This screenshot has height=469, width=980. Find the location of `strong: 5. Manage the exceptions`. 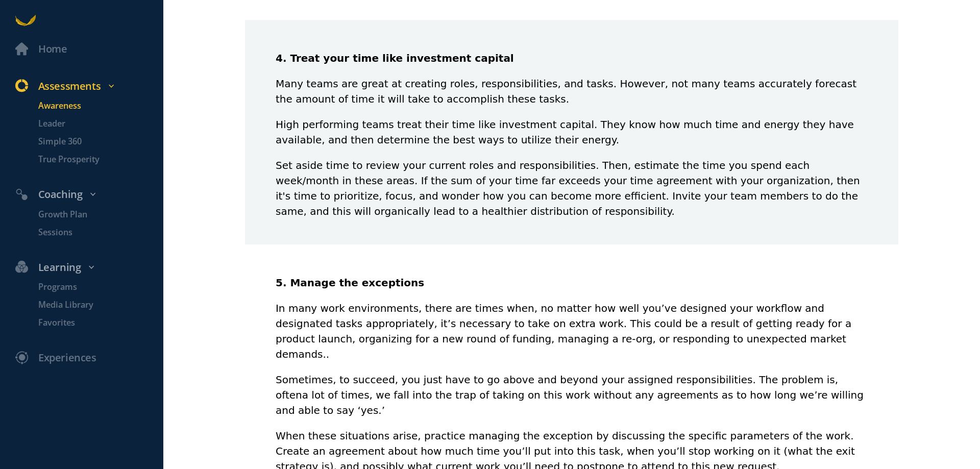

strong: 5. Manage the exceptions is located at coordinates (350, 282).